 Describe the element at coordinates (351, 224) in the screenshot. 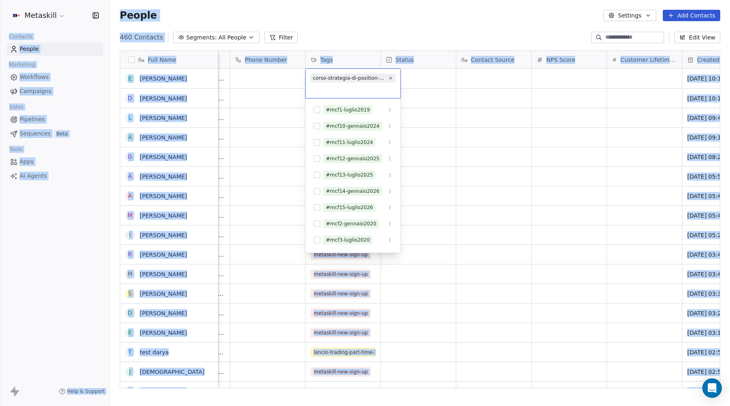

I see `div: #mcf2-gennaio2020` at that location.